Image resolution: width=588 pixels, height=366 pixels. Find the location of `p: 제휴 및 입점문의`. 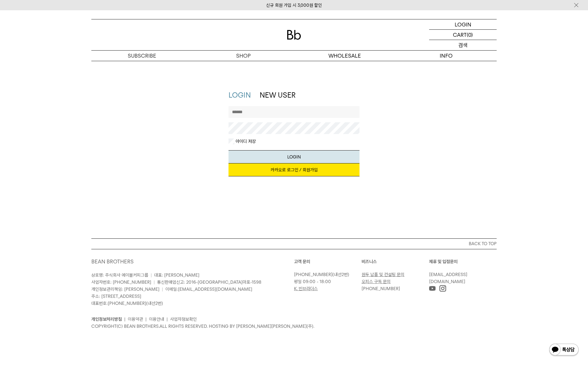

p: 제휴 및 입점문의 is located at coordinates (463, 261).